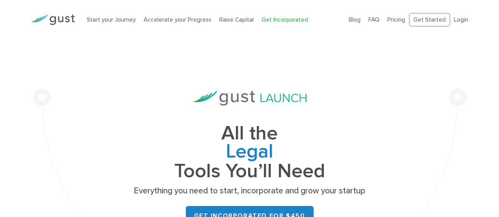  I want to click on a: Get Started, so click(430, 20).